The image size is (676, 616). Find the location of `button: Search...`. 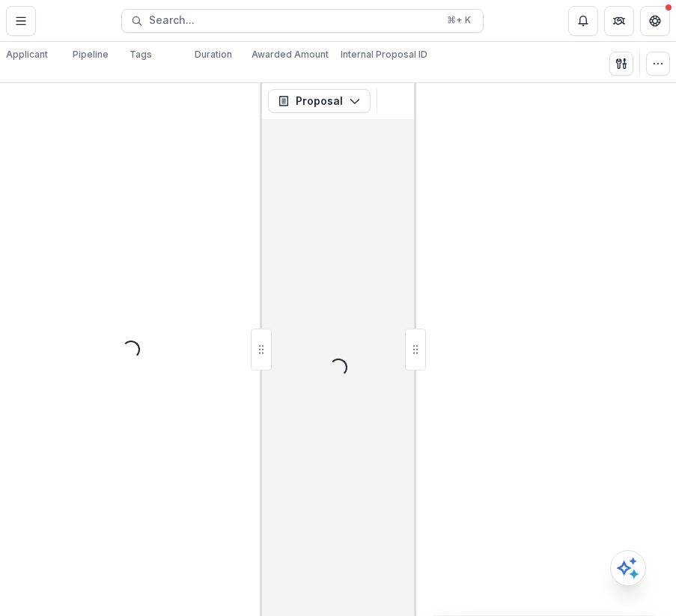

button: Search... is located at coordinates (303, 21).